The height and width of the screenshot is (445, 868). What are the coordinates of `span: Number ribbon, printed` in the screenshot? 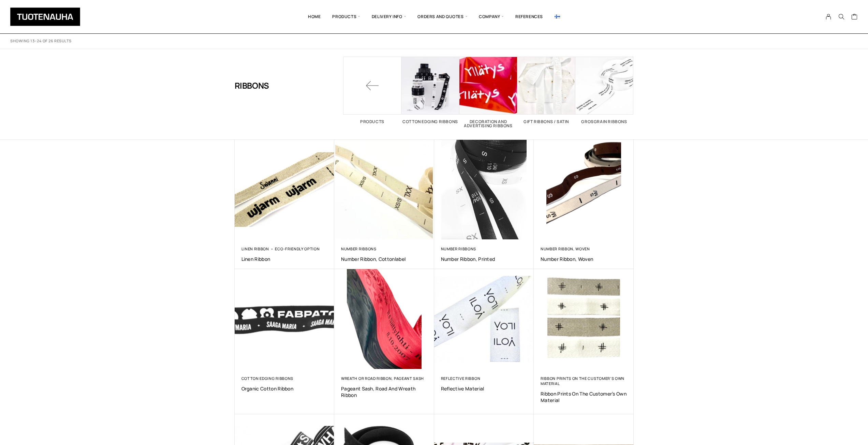 It's located at (484, 259).